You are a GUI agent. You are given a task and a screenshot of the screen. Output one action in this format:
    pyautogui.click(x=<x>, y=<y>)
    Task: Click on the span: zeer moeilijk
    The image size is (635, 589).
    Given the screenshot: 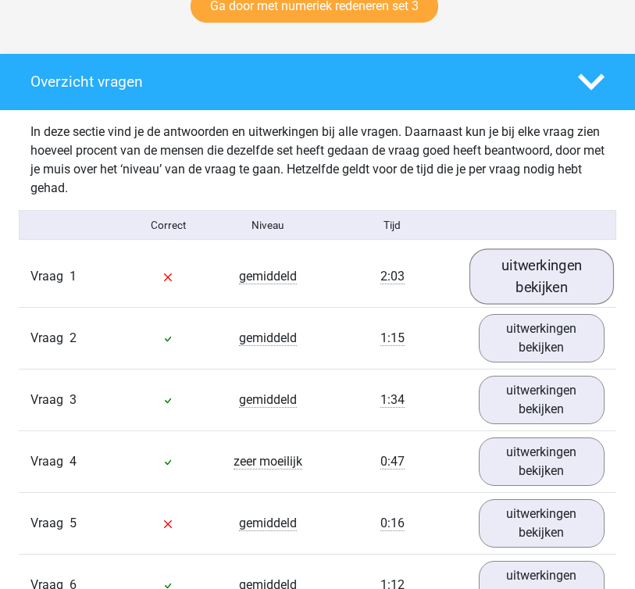 What is the action you would take?
    pyautogui.click(x=268, y=462)
    